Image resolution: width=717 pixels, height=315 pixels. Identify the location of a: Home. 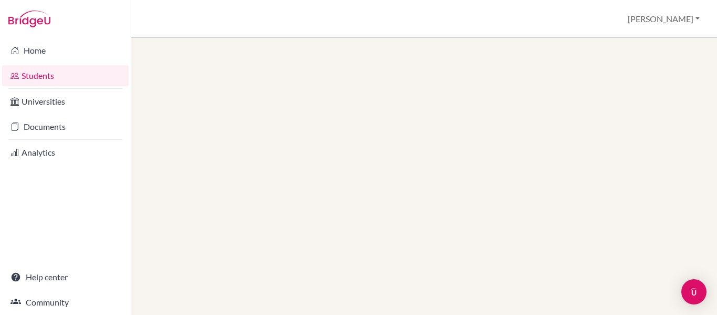
(65, 50).